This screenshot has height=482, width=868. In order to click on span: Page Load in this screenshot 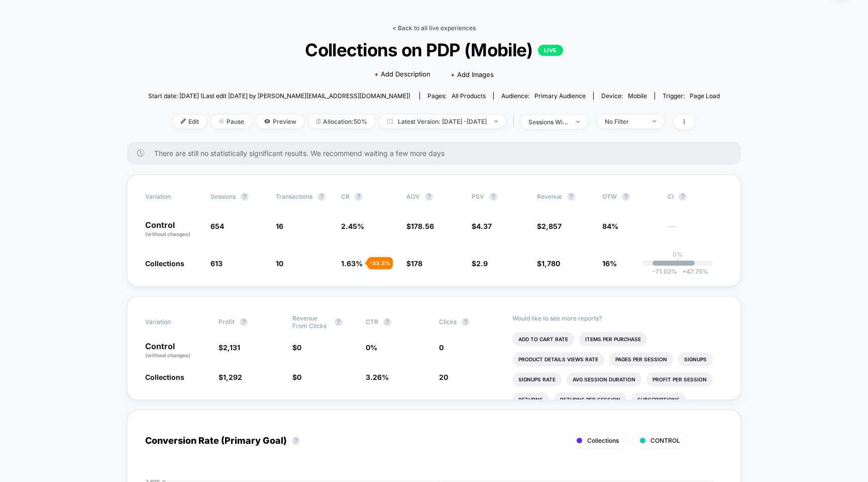, I will do `click(705, 95)`.